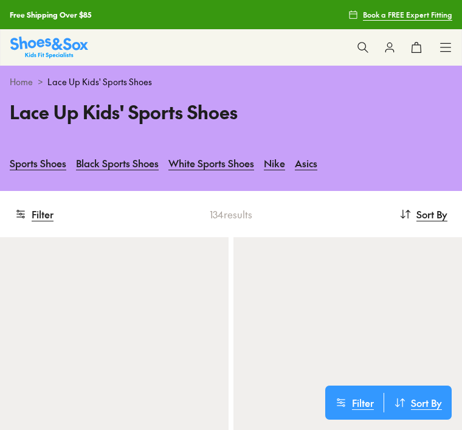 This screenshot has width=462, height=430. I want to click on a: Asics, so click(306, 163).